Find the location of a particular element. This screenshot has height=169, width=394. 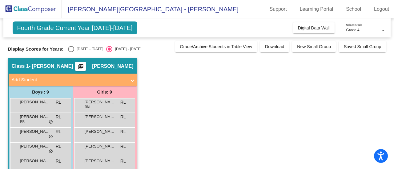

a: School is located at coordinates (353, 9).